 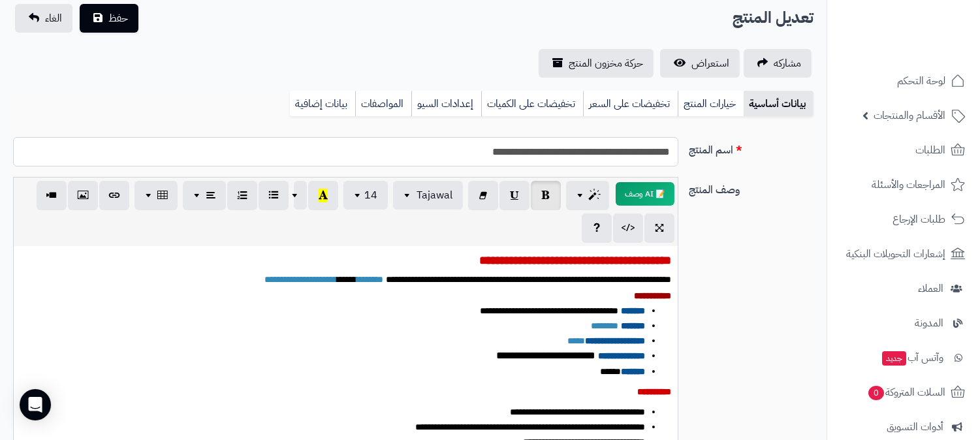 I want to click on h2: تعديل المنتج, so click(x=773, y=17).